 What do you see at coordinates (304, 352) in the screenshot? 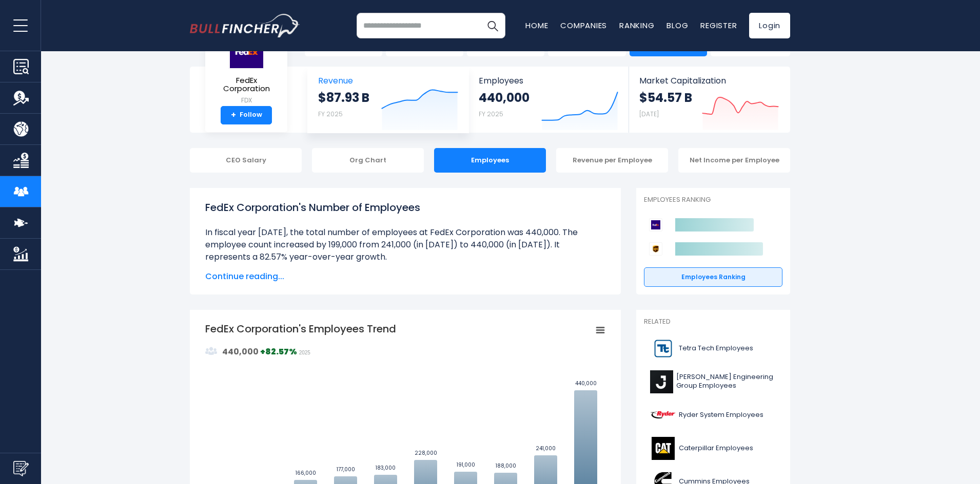
I see `span: 2025` at bounding box center [304, 352].